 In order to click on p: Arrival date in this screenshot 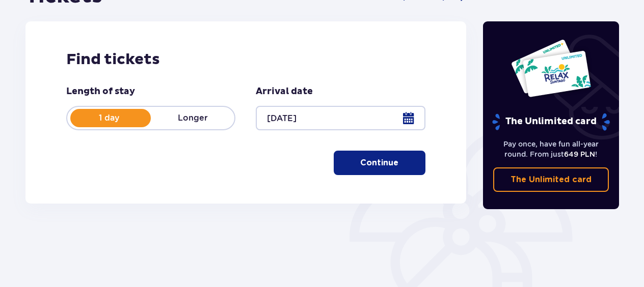, I will do `click(284, 91)`.